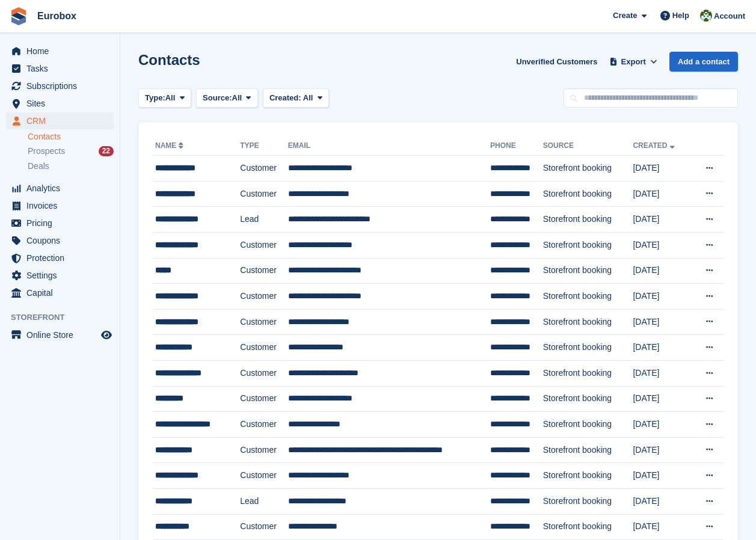  I want to click on img: Lorna Russell, so click(706, 15).